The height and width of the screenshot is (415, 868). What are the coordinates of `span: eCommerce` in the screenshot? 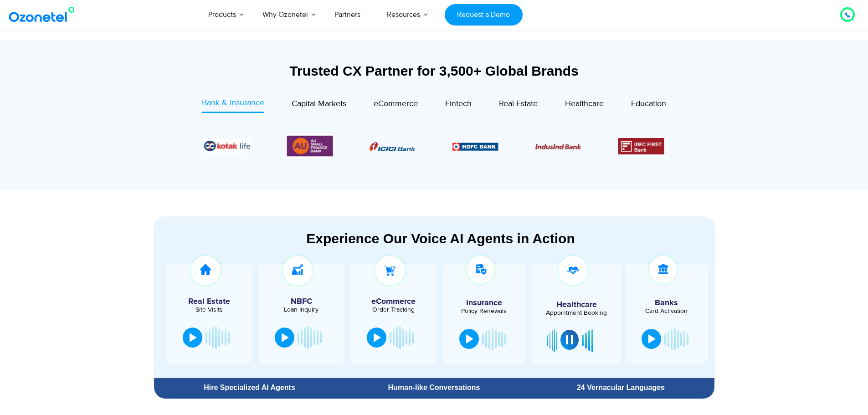 It's located at (395, 104).